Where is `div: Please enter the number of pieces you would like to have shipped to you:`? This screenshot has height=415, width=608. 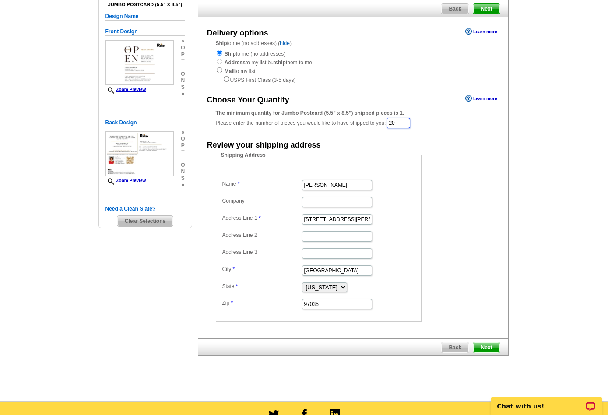 div: Please enter the number of pieces you would like to have shipped to you: is located at coordinates (353, 119).